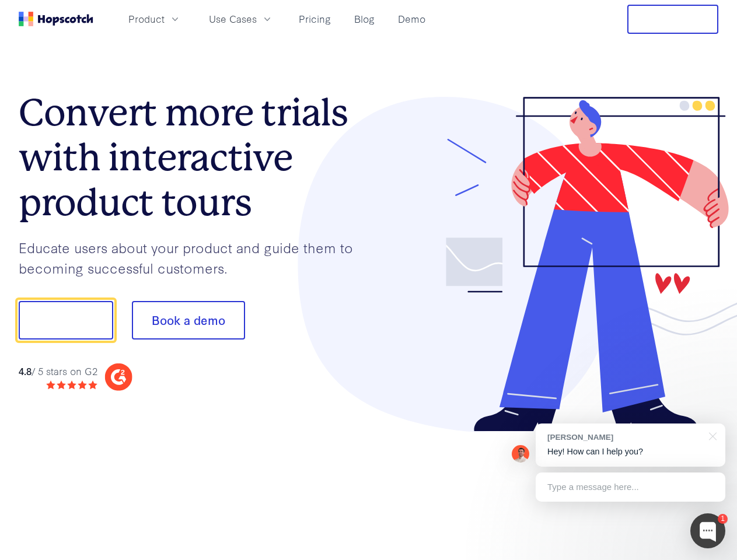  What do you see at coordinates (364, 18) in the screenshot?
I see `a: Blog` at bounding box center [364, 18].